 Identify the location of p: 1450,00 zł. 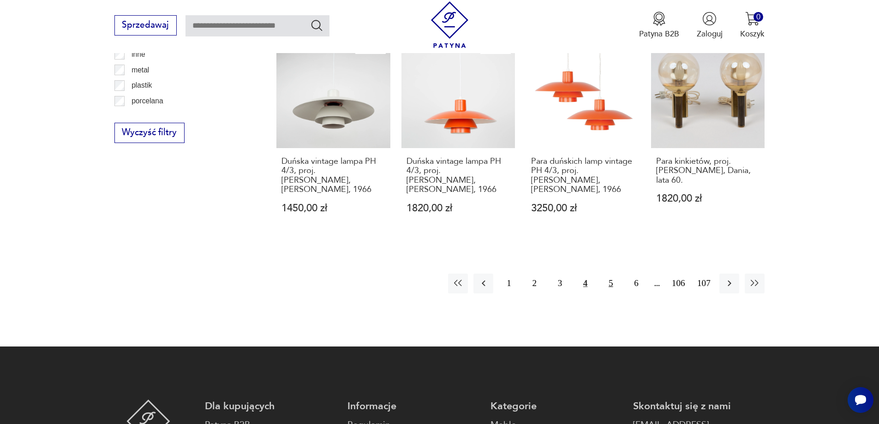
(333, 208).